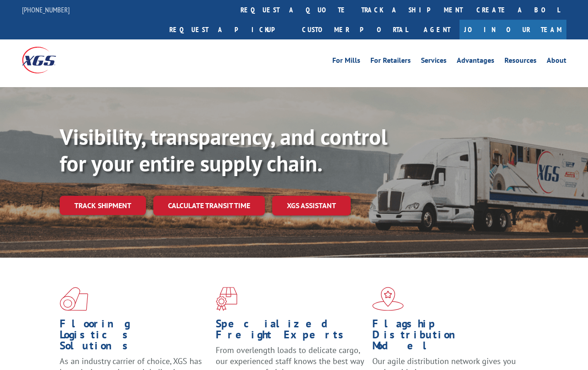  What do you see at coordinates (226, 299) in the screenshot?
I see `img: xgs-icon-focused-on-flooring-red` at bounding box center [226, 299].